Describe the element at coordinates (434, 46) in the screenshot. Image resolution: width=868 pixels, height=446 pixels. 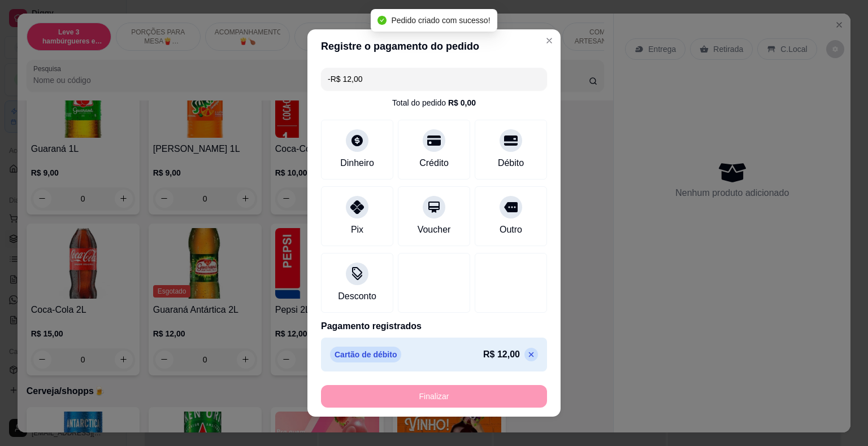
I see `header: Registre o pagamento do pedido` at that location.